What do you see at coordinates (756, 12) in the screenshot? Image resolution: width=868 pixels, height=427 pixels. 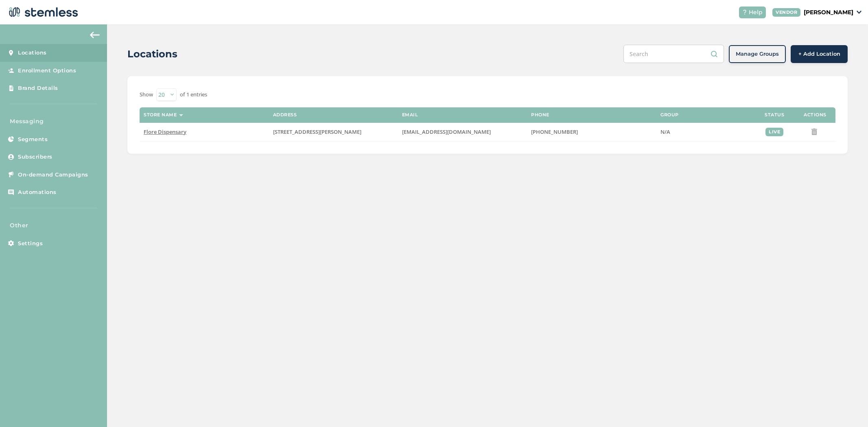 I see `span: Help` at bounding box center [756, 12].